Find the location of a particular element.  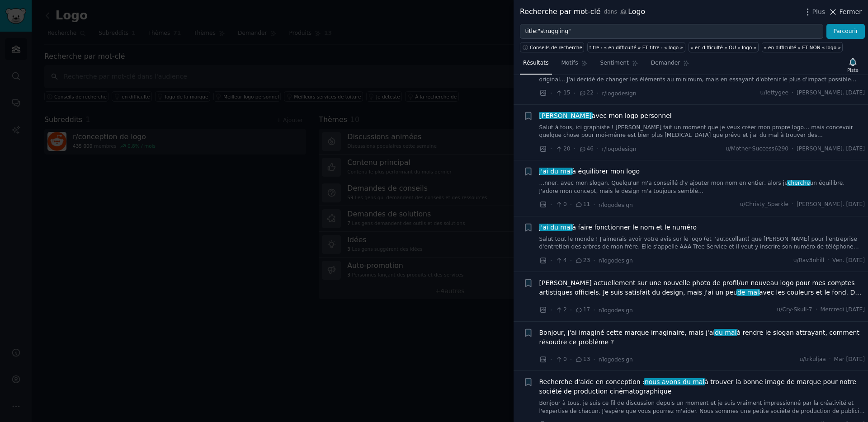

font: Plus is located at coordinates (819, 12).